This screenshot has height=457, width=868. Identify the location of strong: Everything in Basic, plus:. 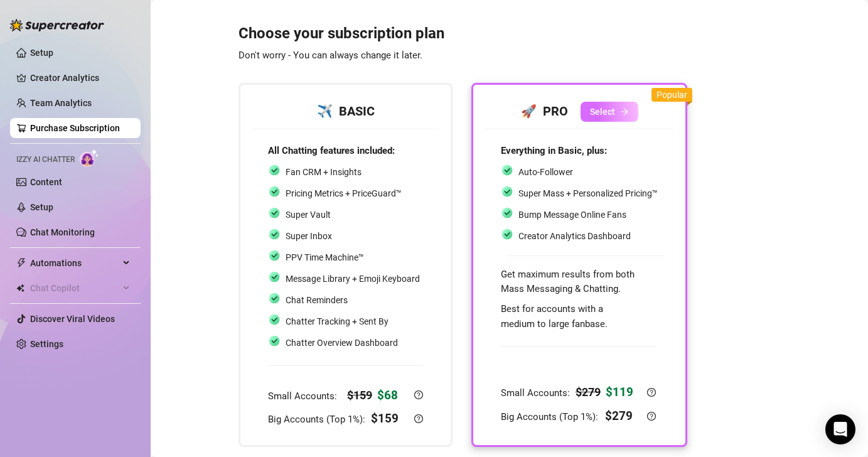
(553, 150).